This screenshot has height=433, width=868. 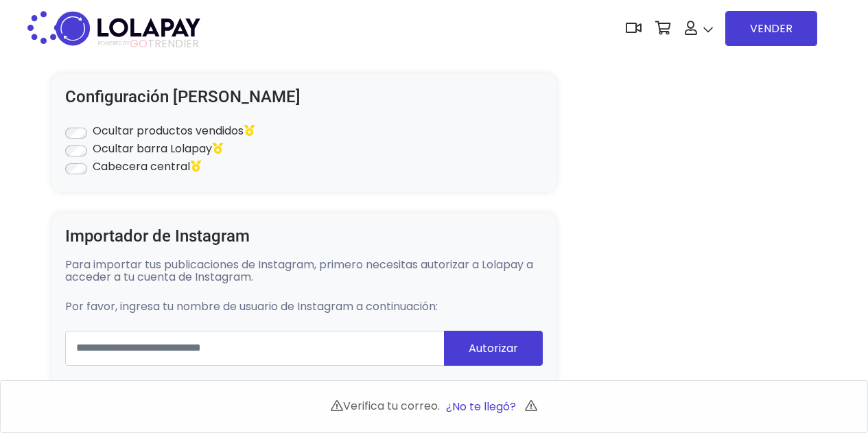 I want to click on a: VENDER, so click(x=771, y=28).